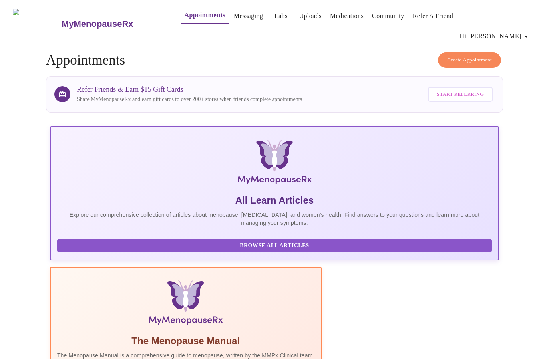 The width and height of the screenshot is (549, 359). Describe the element at coordinates (274, 246) in the screenshot. I see `button: Browse All Articles` at that location.